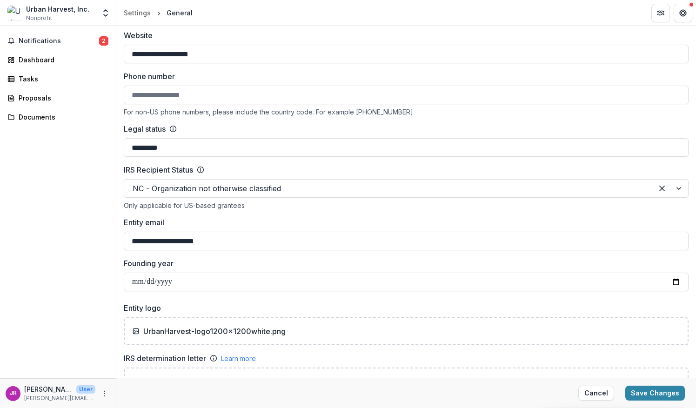 The image size is (696, 408). What do you see at coordinates (403, 263) in the screenshot?
I see `label: Founding year` at bounding box center [403, 263].